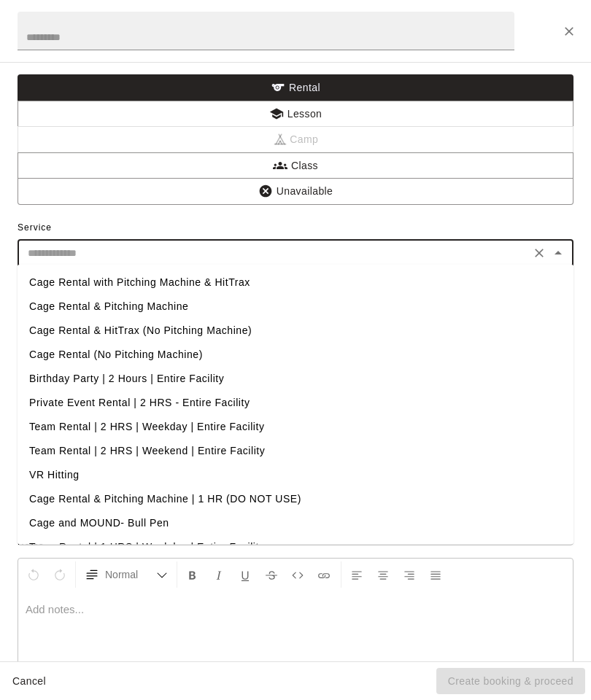 The width and height of the screenshot is (591, 700). What do you see at coordinates (295, 403) in the screenshot?
I see `li: Private Event Rental | 2 HRS - Entire Facility` at bounding box center [295, 403].